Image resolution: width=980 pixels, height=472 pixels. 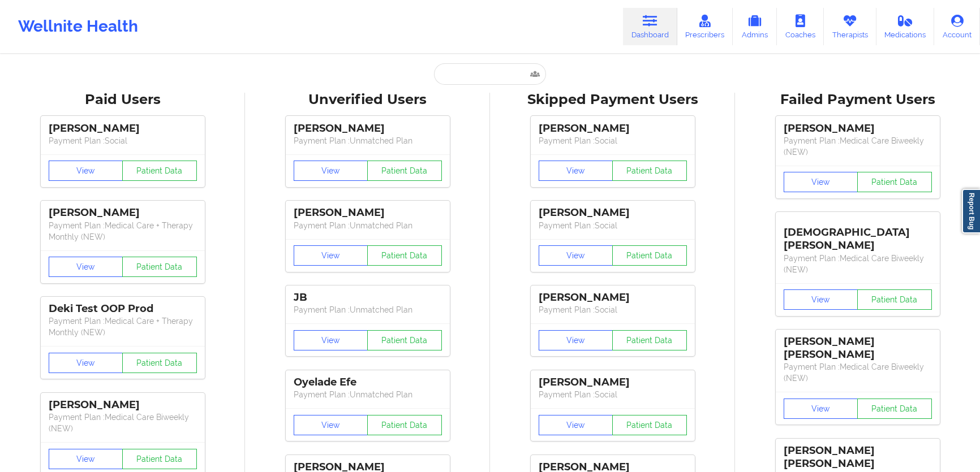 I want to click on a: Therapists, so click(x=850, y=26).